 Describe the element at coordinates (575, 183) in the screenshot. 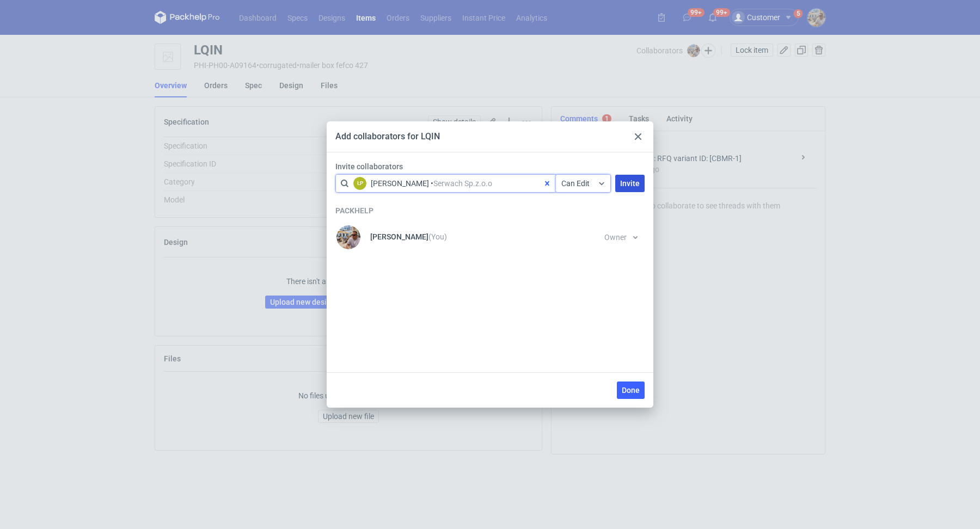

I see `span: Can Edit` at that location.